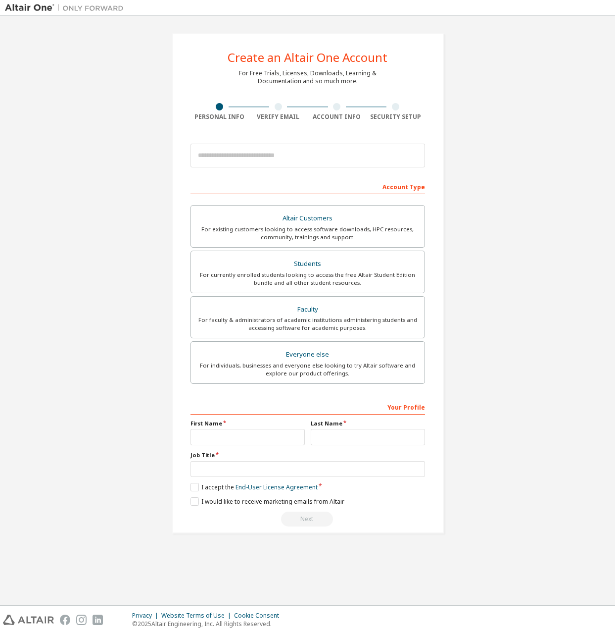 The width and height of the screenshot is (615, 634). Describe the element at coordinates (248, 423) in the screenshot. I see `label: First Name` at that location.